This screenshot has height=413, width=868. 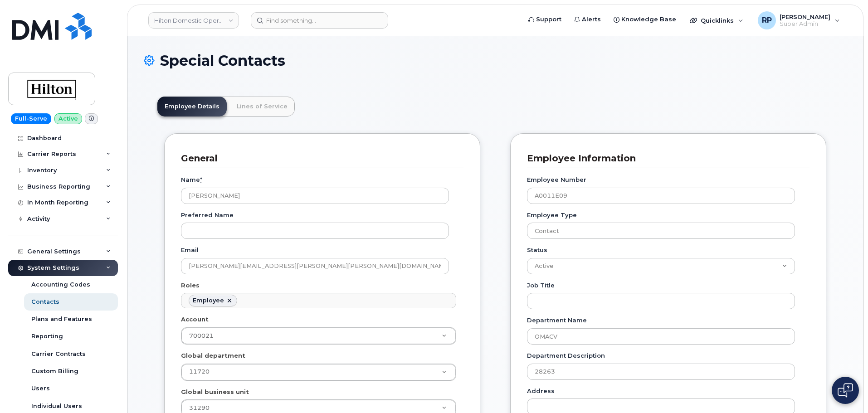 What do you see at coordinates (845, 391) in the screenshot?
I see `img: Open chat` at bounding box center [845, 391].